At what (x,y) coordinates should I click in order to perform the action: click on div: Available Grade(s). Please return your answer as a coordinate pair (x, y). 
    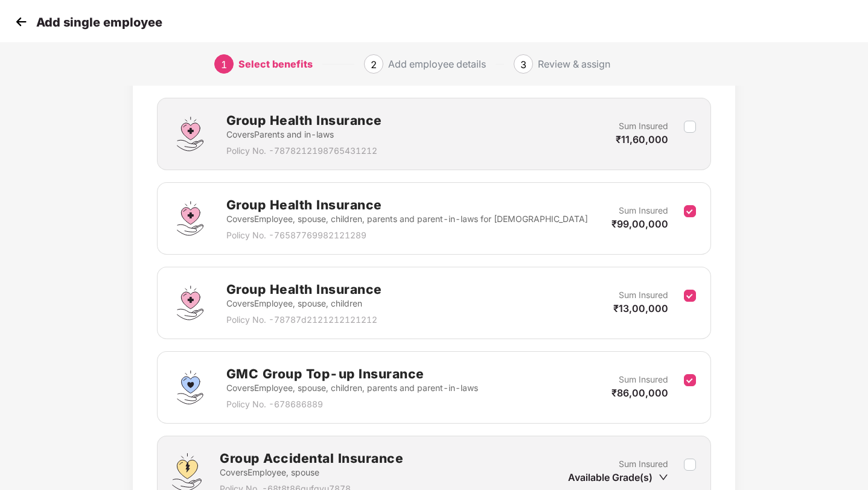
    Looking at the image, I should click on (618, 477).